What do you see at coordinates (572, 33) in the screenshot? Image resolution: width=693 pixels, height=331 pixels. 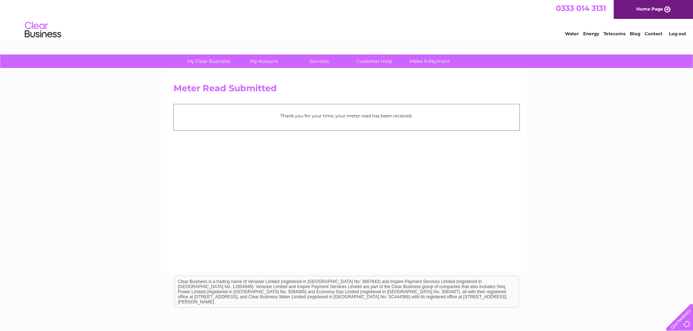 I see `a: Water` at bounding box center [572, 33].